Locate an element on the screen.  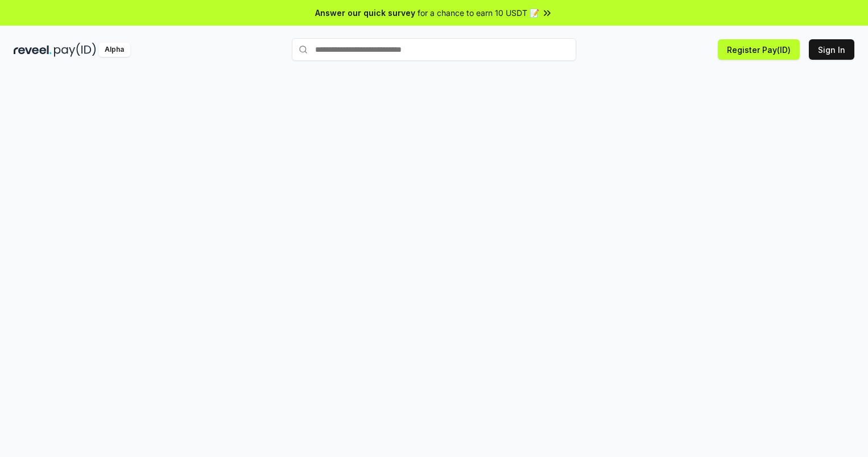
button: Sign In is located at coordinates (832, 49).